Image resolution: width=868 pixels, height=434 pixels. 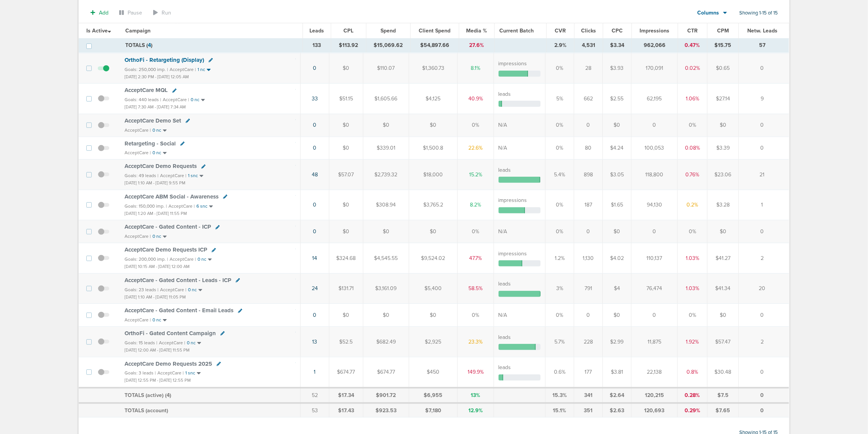 I want to click on td: $7.65, so click(x=723, y=411).